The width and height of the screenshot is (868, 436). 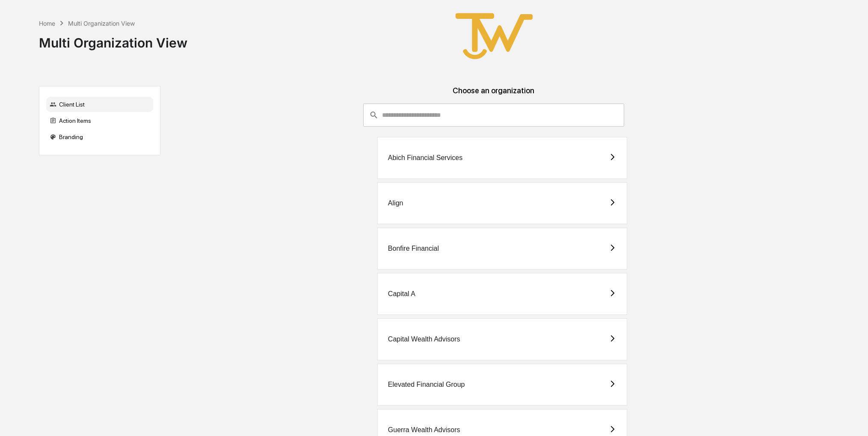 What do you see at coordinates (402, 294) in the screenshot?
I see `div: Capital A` at bounding box center [402, 294].